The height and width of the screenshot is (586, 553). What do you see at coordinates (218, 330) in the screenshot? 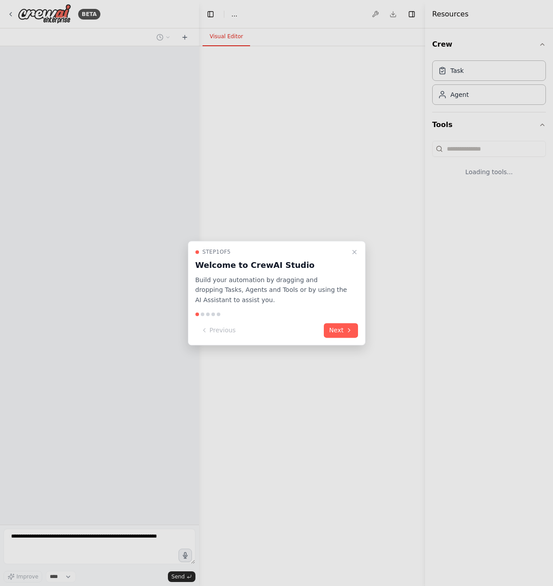
I see `button: Previous` at bounding box center [218, 330].